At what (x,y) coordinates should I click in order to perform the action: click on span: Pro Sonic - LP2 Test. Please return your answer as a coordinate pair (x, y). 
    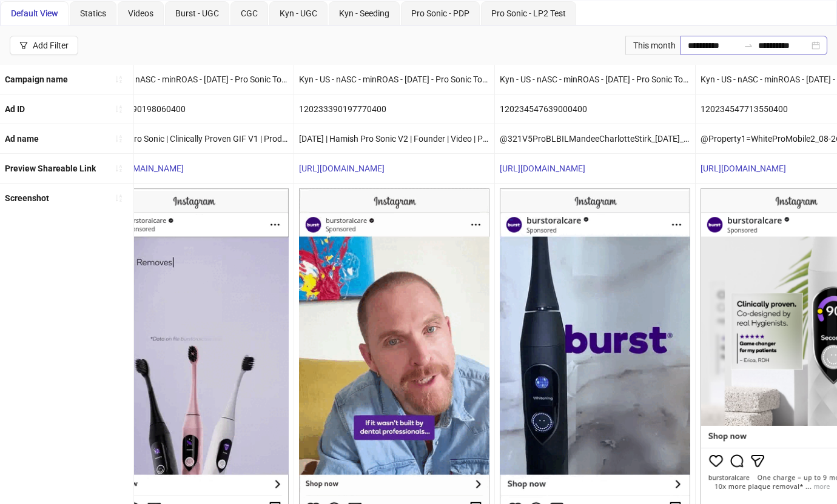
    Looking at the image, I should click on (528, 13).